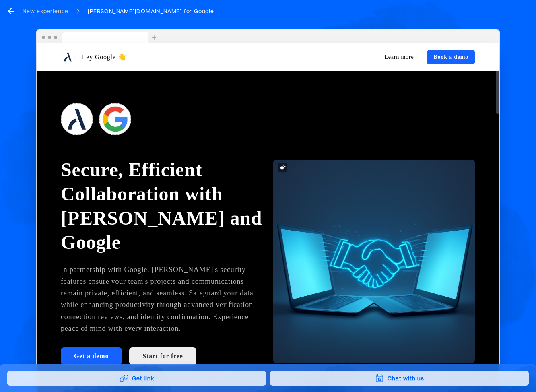 This screenshot has height=392, width=536. I want to click on a: go back, so click(12, 12).